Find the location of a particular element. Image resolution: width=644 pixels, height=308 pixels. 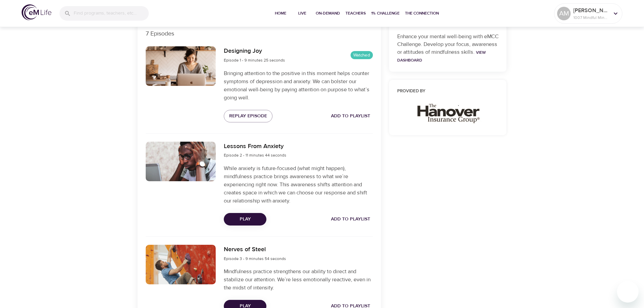

p: 7 Episodes is located at coordinates (259, 34).